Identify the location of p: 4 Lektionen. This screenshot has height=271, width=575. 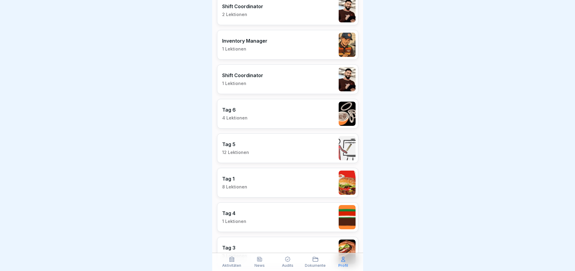
(235, 118).